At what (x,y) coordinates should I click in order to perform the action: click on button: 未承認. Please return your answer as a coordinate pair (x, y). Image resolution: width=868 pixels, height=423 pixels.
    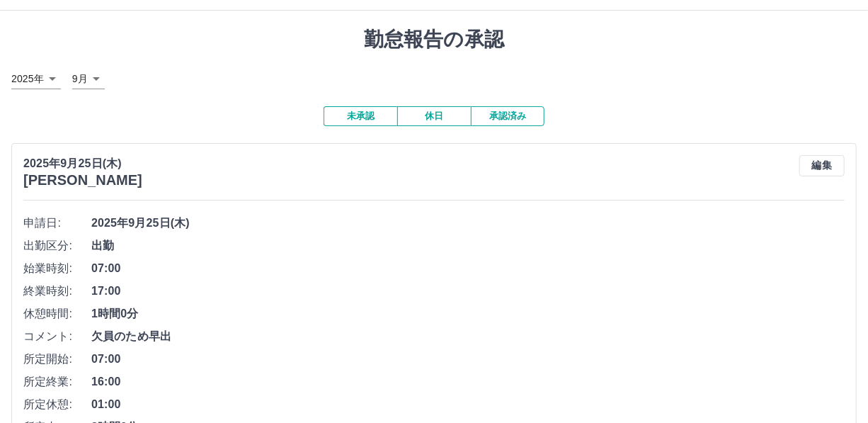
    Looking at the image, I should click on (360, 116).